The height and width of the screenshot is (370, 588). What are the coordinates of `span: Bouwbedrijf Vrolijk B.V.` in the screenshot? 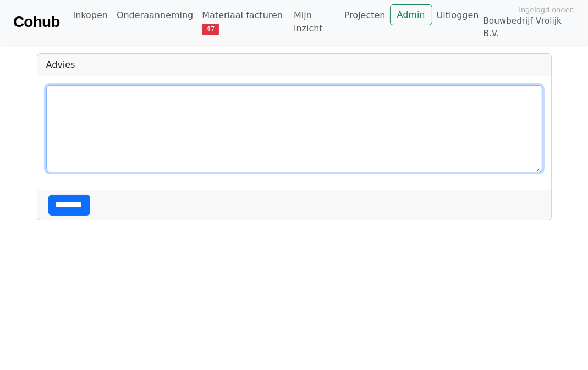 It's located at (529, 28).